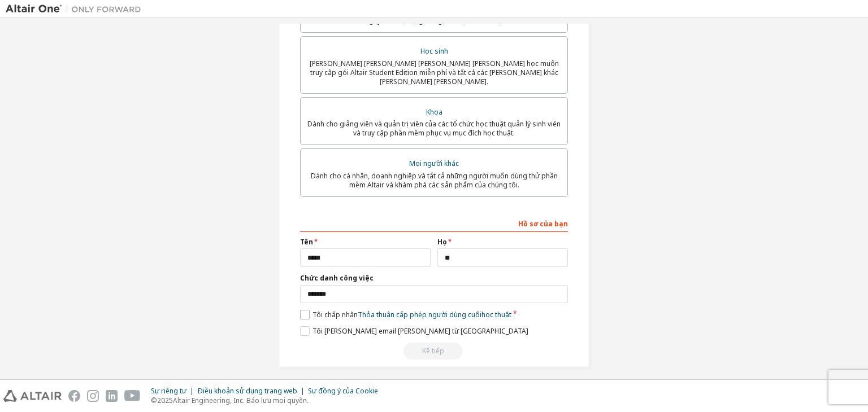 The height and width of the screenshot is (412, 868). Describe the element at coordinates (335, 315) in the screenshot. I see `font: Tôi chấp nhận` at that location.